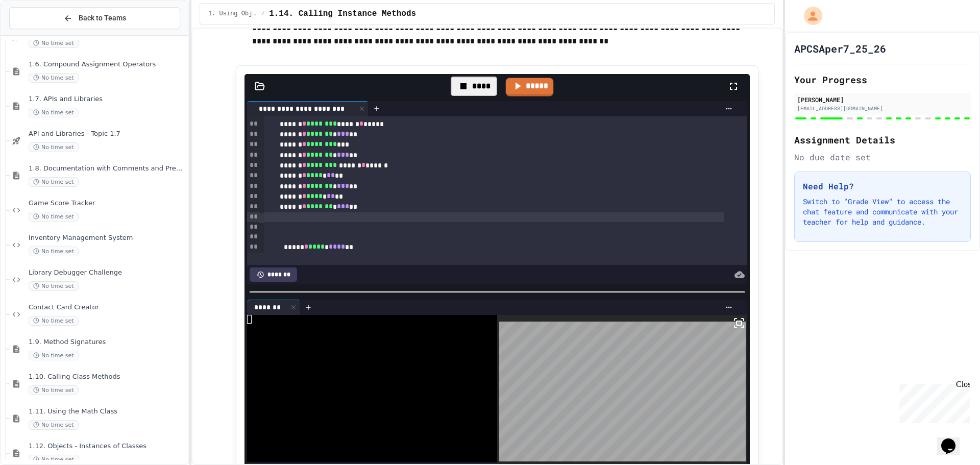  I want to click on span: Inventory Management System, so click(107, 238).